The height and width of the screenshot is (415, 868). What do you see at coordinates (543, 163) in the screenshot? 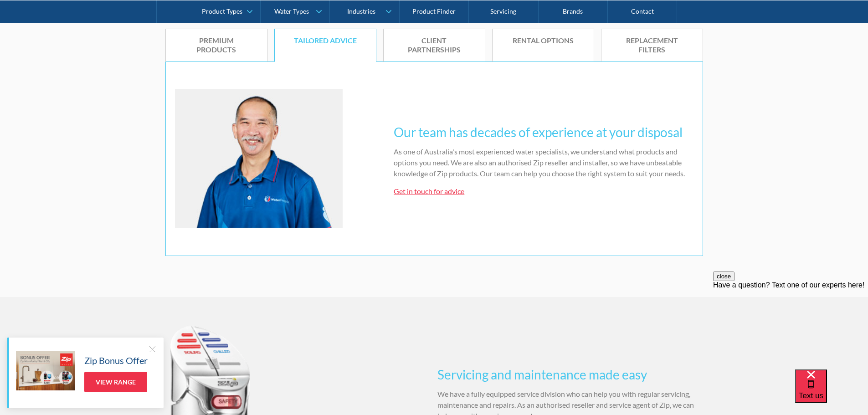
I see `p: As one of Australia's most experienced water specialists, we understand what products and options...` at bounding box center [543, 163].